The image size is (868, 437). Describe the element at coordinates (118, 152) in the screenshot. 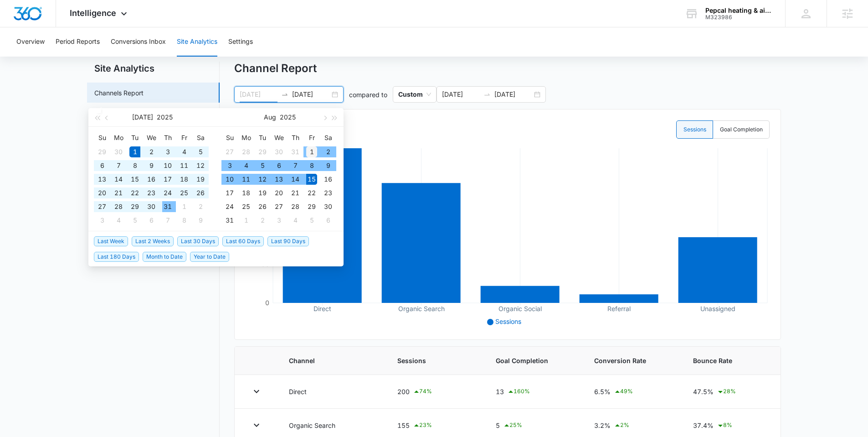

I see `div: 30` at that location.